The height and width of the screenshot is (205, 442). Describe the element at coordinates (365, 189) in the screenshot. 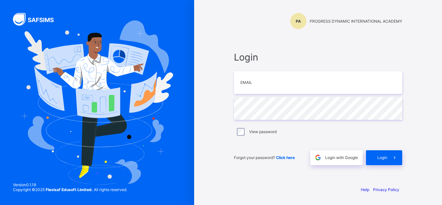

I see `a: Help` at that location.